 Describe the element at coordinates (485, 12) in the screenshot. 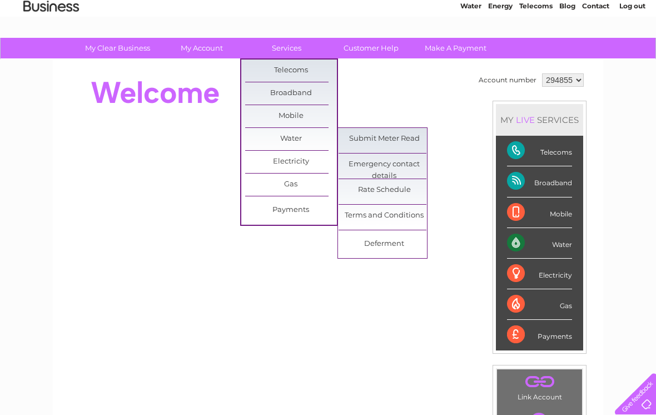

I see `a: 0333 014 3131` at that location.